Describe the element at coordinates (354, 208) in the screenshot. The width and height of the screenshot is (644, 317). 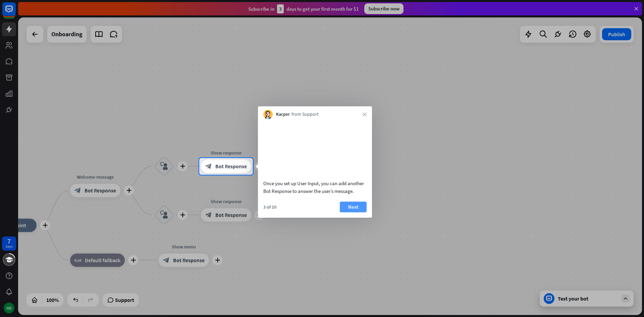
I see `button: Next` at that location.